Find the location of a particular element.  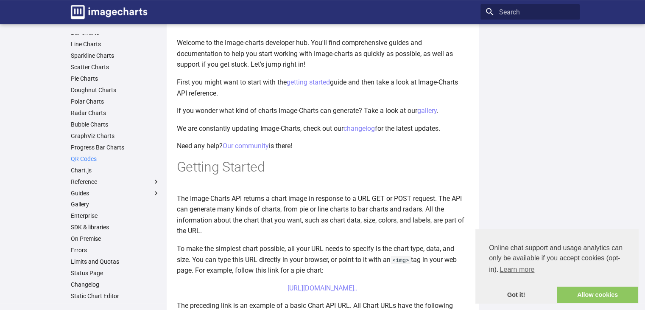

input: Search is located at coordinates (530, 12).